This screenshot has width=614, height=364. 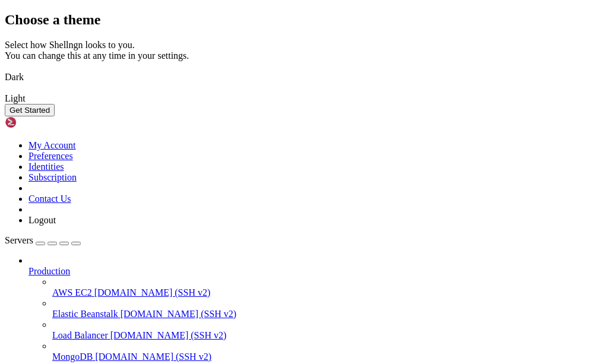 I want to click on a: Identities, so click(x=46, y=166).